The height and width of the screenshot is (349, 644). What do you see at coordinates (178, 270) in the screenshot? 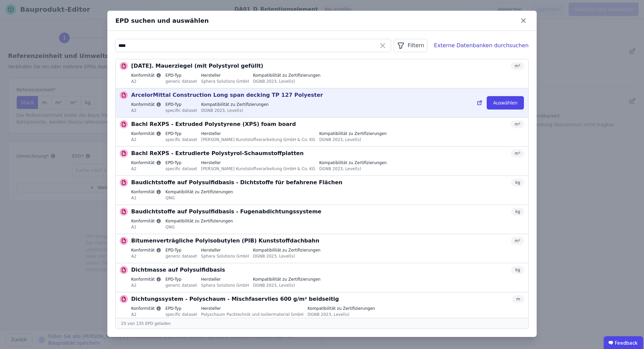
I see `p: Dichtmasse auf Polysulfidbasis` at bounding box center [178, 270].